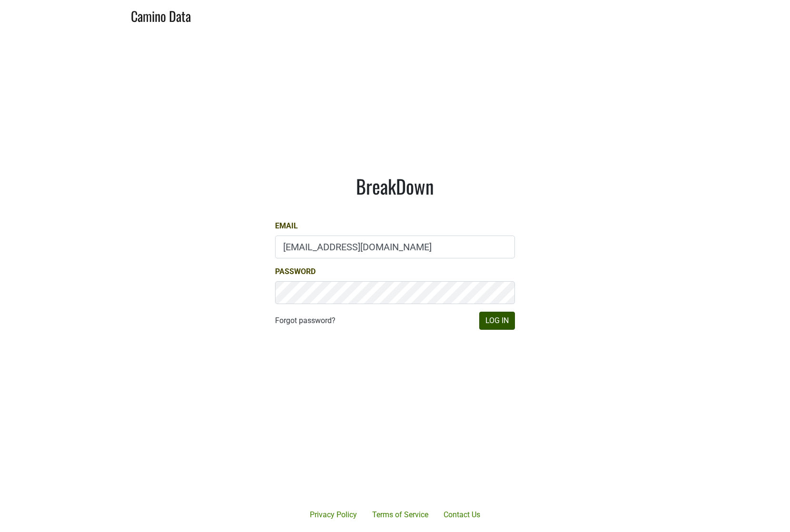 The image size is (790, 532). What do you see at coordinates (295, 271) in the screenshot?
I see `label: Password` at bounding box center [295, 271].